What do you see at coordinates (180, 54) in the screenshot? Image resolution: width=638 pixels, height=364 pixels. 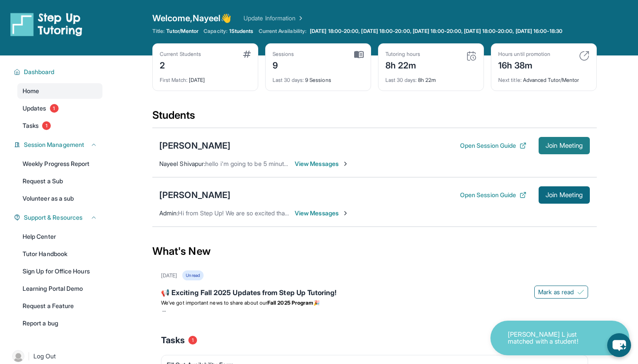 I see `div: Current Students` at bounding box center [180, 54].